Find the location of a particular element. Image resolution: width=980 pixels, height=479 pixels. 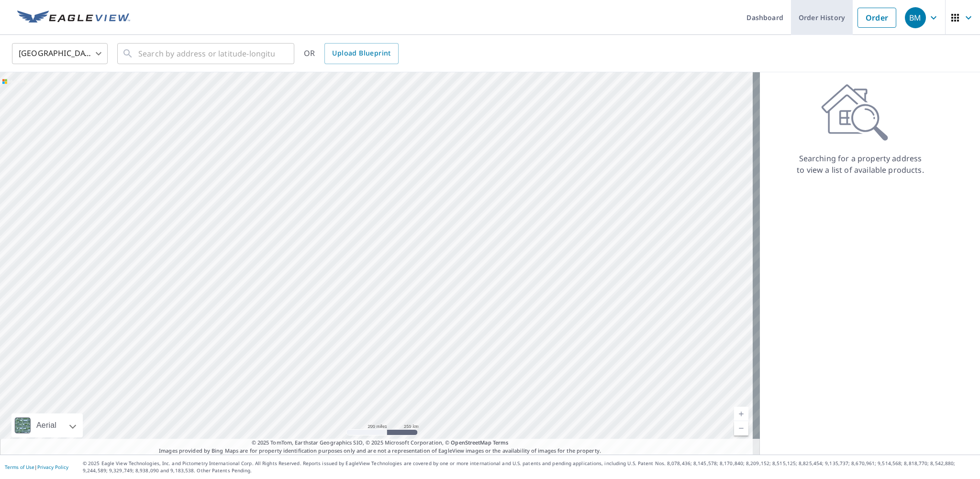

span: Upload Blueprint is located at coordinates (361, 53).